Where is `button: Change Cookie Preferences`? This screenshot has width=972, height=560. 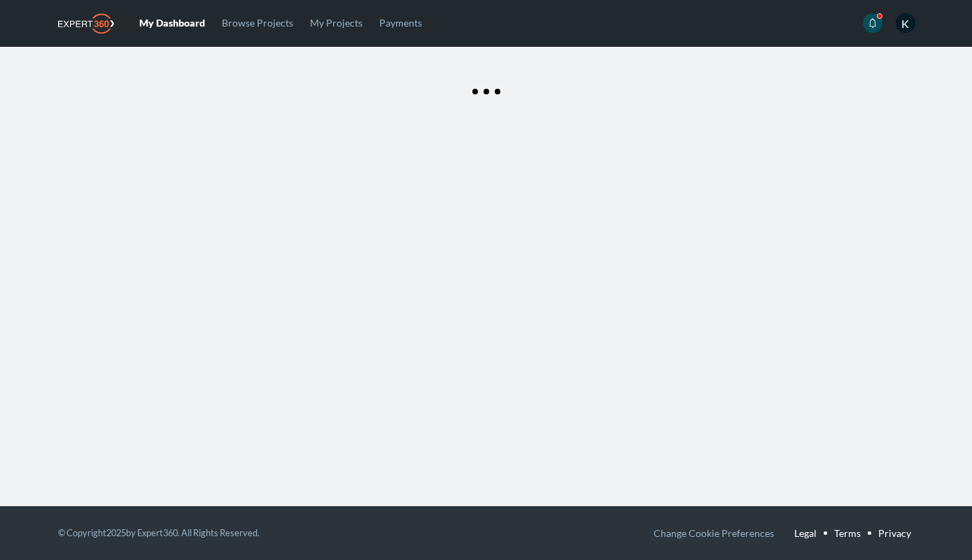
button: Change Cookie Preferences is located at coordinates (714, 533).